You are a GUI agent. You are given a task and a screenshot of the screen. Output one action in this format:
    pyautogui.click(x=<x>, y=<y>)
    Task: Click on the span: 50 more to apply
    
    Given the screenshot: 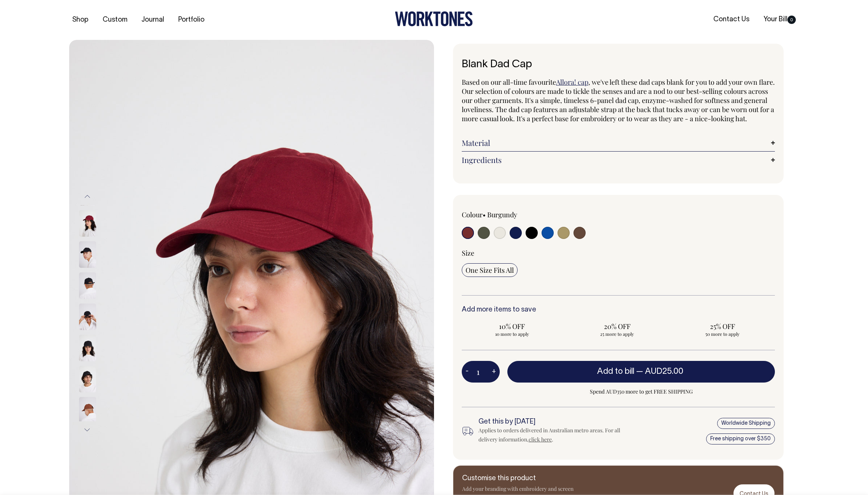 What is the action you would take?
    pyautogui.click(x=722, y=334)
    